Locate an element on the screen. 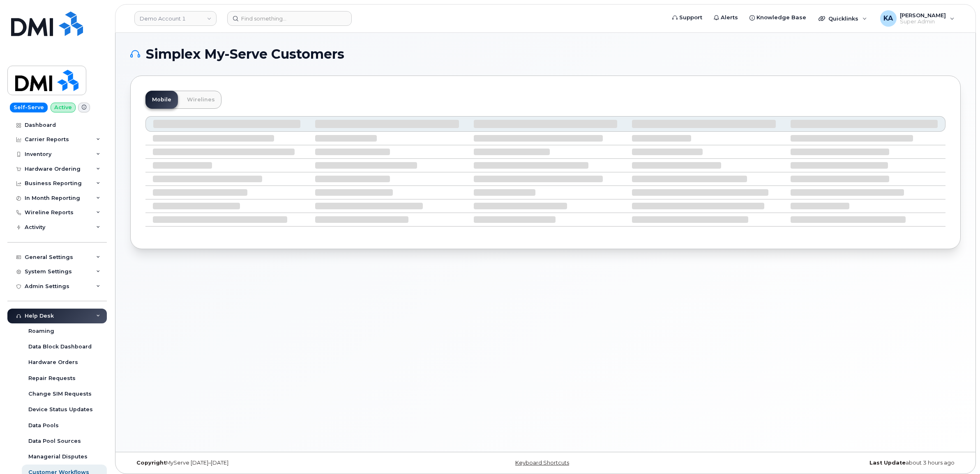  span: Simplex My-Serve Customers is located at coordinates (245, 54).